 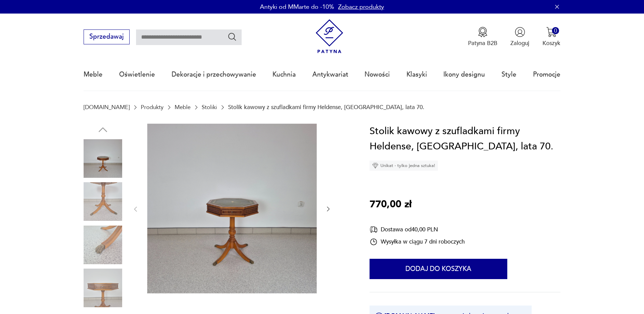 I want to click on button: Szukaj, so click(x=232, y=37).